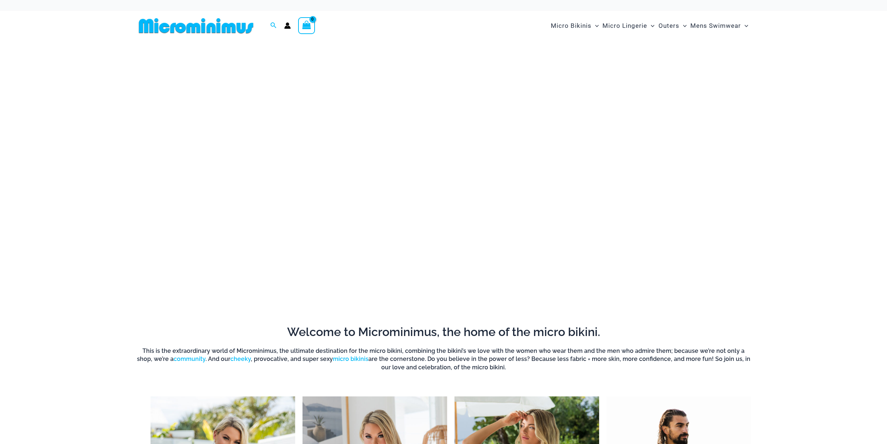  I want to click on span: Mens Swimwear, so click(716, 26).